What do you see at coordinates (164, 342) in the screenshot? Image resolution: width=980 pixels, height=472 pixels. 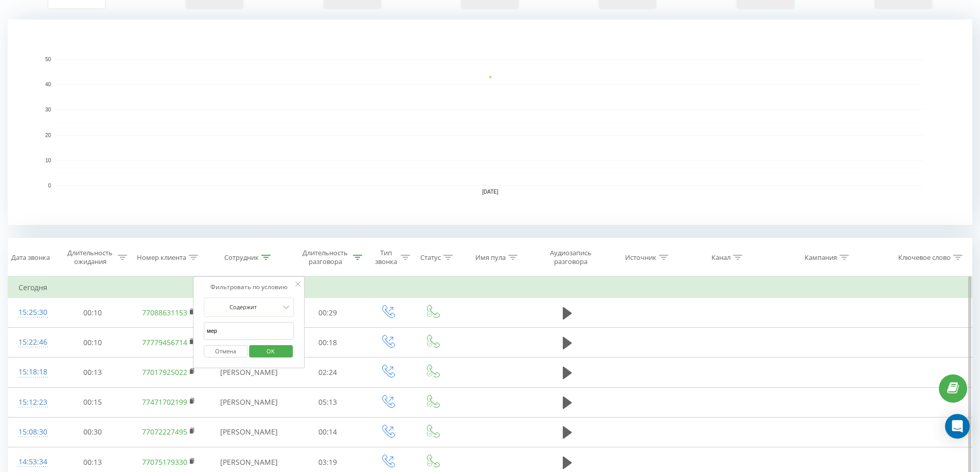 I see `a: 77779456714` at bounding box center [164, 342].